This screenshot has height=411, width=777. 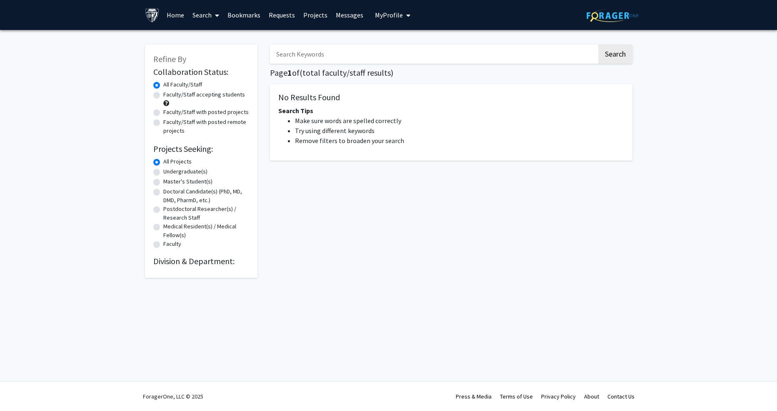 What do you see at coordinates (188, 182) in the screenshot?
I see `label: Master's Student(s)` at bounding box center [188, 182].